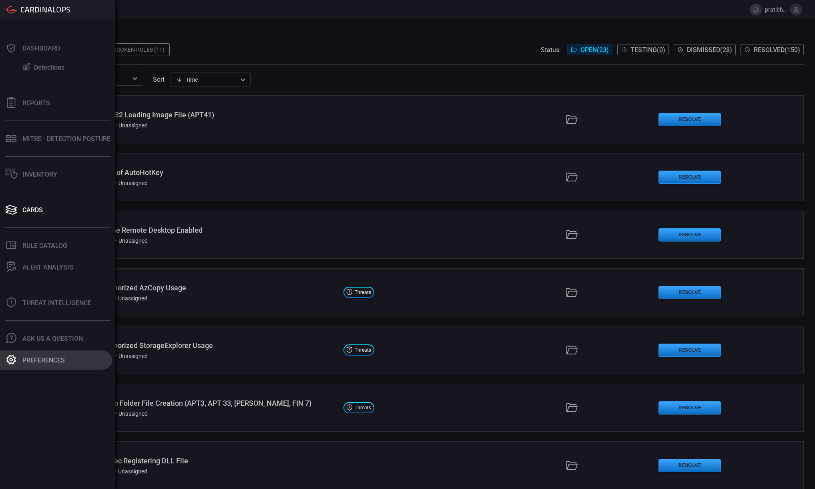 The height and width of the screenshot is (489, 815). What do you see at coordinates (198, 115) in the screenshot?
I see `div: Windows - Rundll32 Loading Image File (APT41)` at bounding box center [198, 115].